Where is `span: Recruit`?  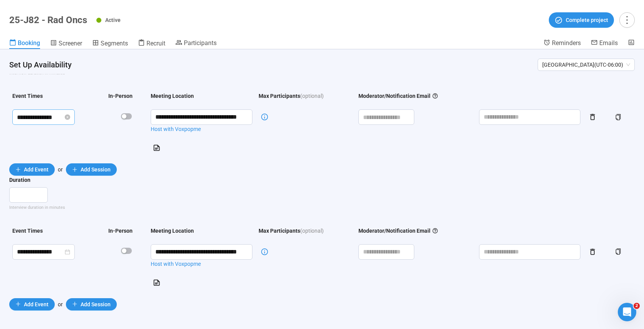
span: Recruit is located at coordinates (156, 43).